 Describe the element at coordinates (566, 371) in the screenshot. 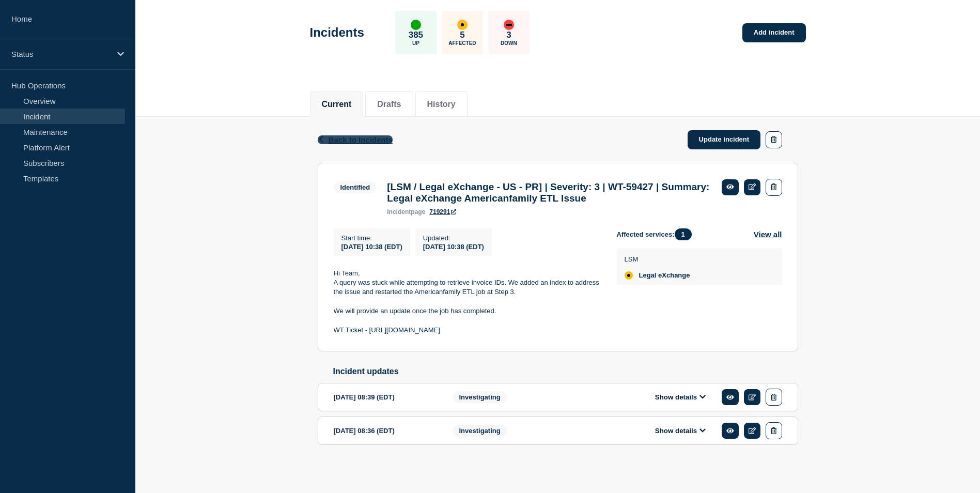

I see `h2: Incident updates` at that location.